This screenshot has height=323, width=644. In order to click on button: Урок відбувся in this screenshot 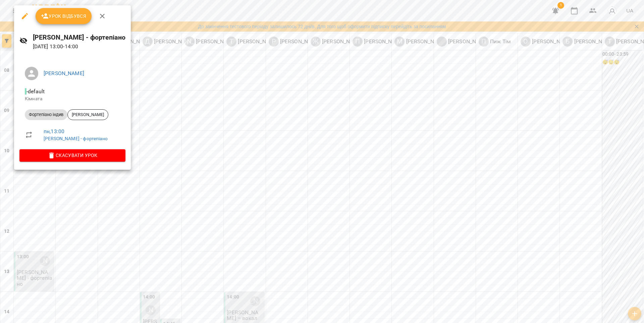, I will do `click(64, 16)`.